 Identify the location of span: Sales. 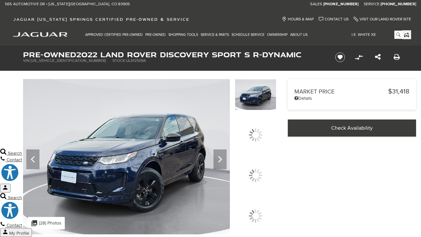
(316, 4).